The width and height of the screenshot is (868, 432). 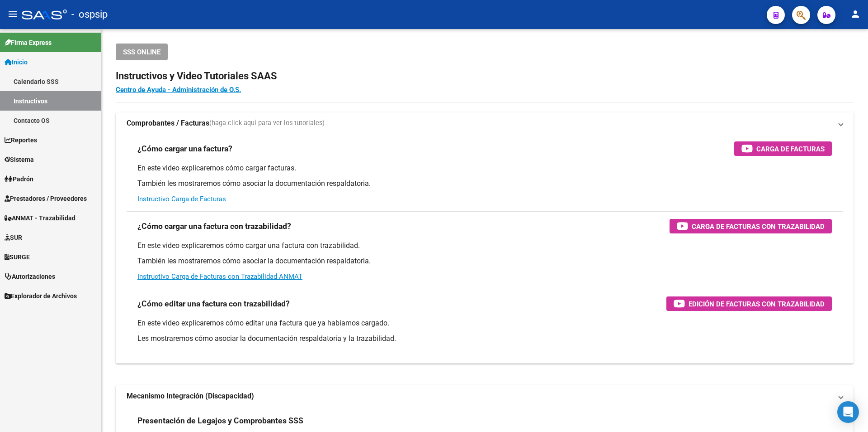 I want to click on span: Inicio, so click(x=16, y=62).